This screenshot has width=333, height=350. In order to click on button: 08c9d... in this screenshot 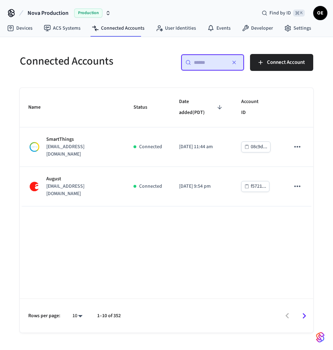, I will do `click(256, 147)`.